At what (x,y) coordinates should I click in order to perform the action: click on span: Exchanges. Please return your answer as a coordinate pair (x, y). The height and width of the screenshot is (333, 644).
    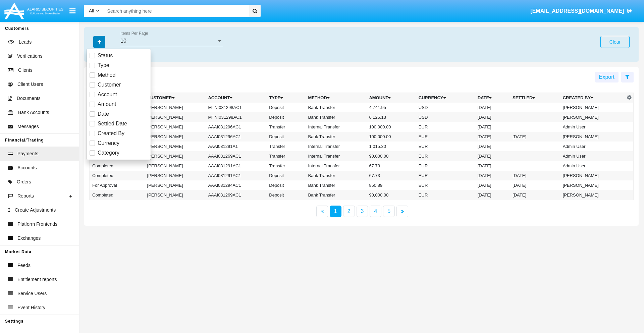
    Looking at the image, I should click on (29, 238).